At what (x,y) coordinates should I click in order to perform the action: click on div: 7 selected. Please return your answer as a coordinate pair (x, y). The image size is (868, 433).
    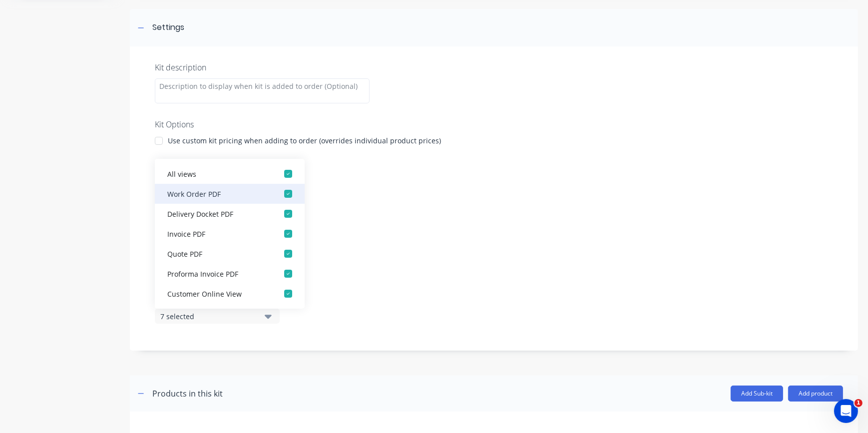
    Looking at the image, I should click on (209, 316).